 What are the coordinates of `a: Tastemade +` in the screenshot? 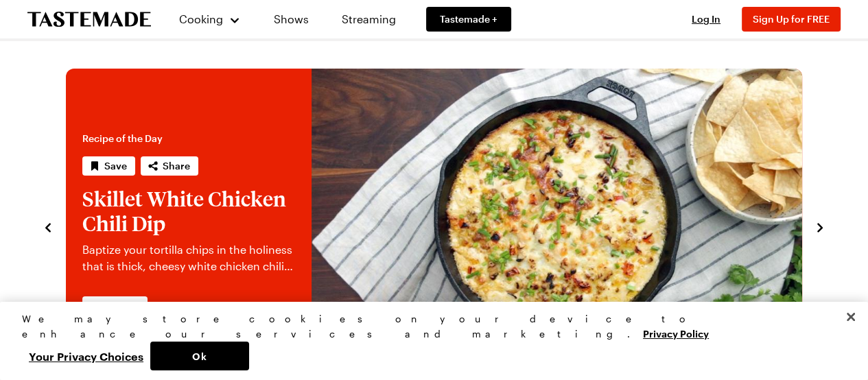 It's located at (468, 19).